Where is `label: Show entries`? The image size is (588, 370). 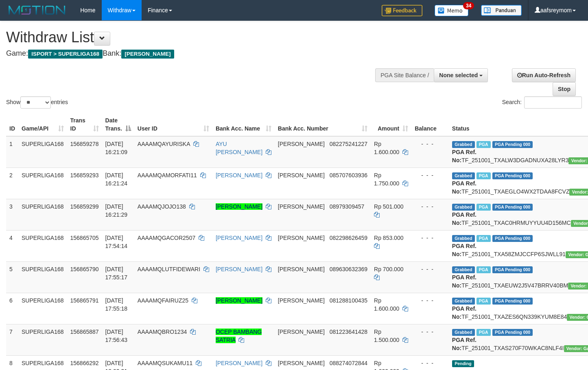 label: Show entries is located at coordinates (37, 102).